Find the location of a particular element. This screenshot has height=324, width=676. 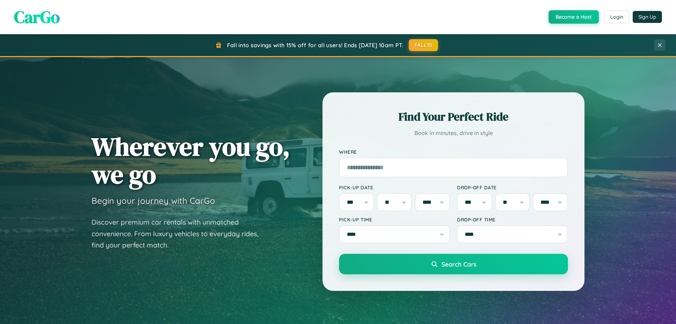

span: Search Cars is located at coordinates (459, 264).